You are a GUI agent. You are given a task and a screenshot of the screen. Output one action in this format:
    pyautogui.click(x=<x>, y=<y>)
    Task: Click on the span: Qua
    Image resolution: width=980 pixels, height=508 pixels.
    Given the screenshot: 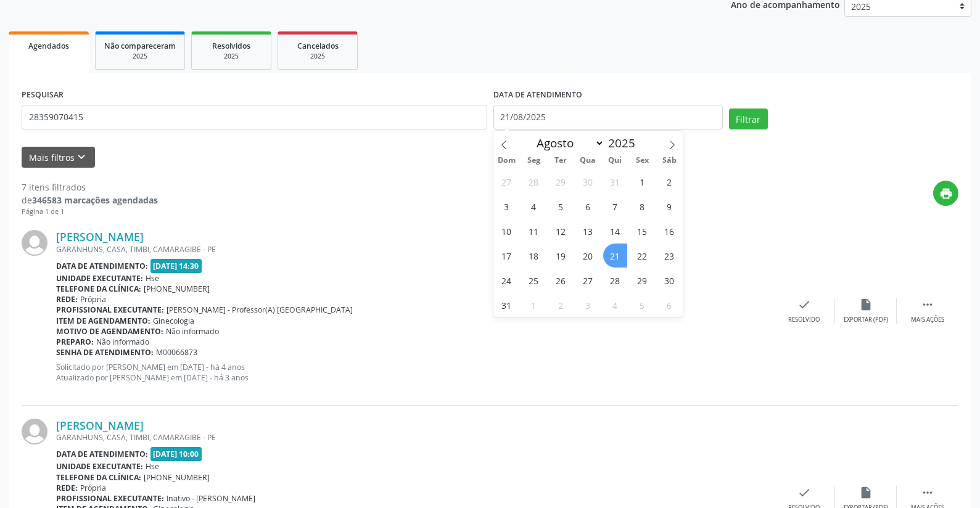 What is the action you would take?
    pyautogui.click(x=587, y=160)
    